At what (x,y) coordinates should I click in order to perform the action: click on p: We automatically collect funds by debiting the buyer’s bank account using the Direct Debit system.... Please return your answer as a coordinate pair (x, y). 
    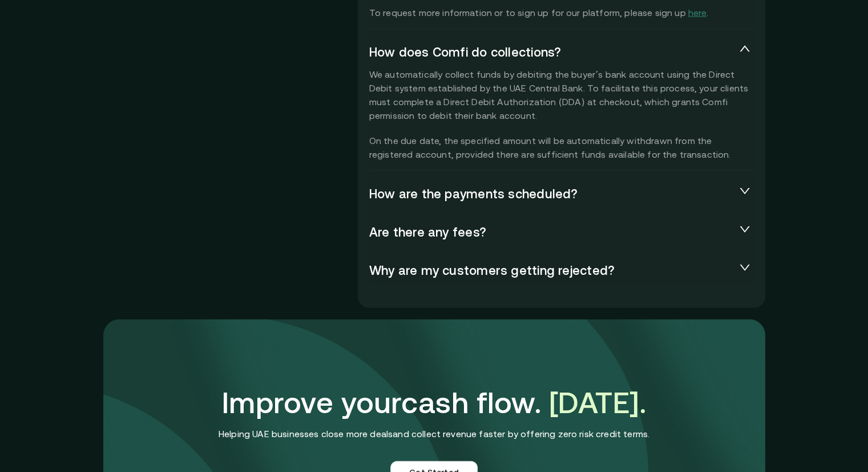
    Looking at the image, I should click on (561, 114).